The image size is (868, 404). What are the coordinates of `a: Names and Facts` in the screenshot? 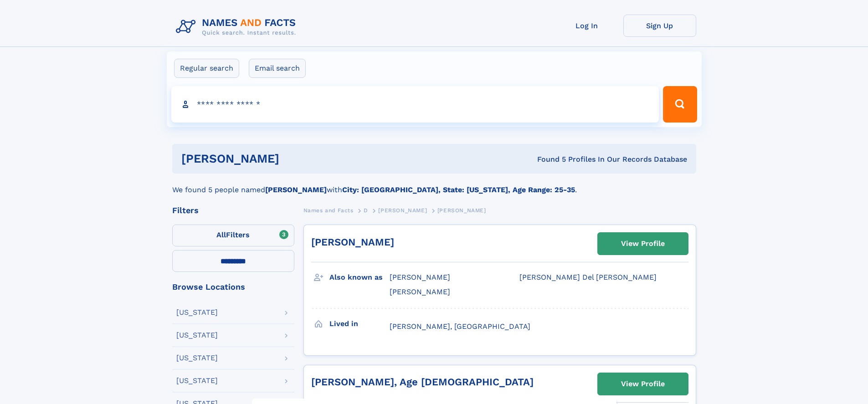 It's located at (328, 210).